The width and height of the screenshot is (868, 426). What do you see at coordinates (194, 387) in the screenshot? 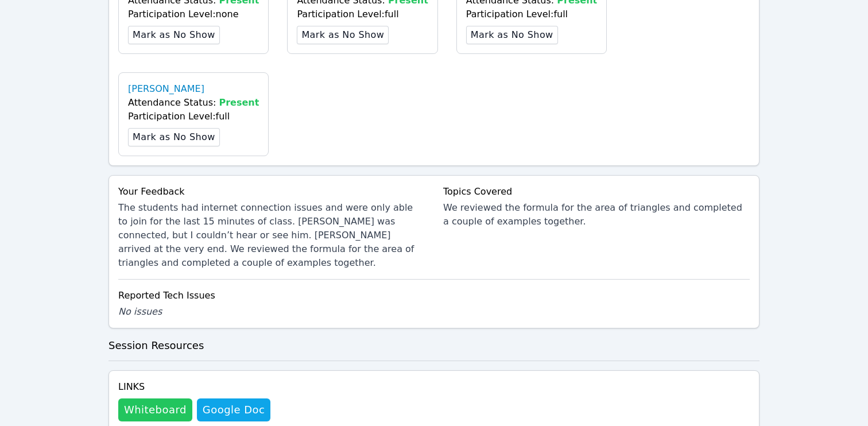
I see `h4: Links` at bounding box center [194, 387].